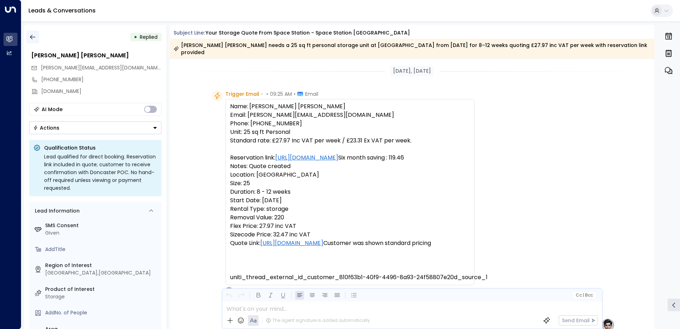 This screenshot has height=329, width=680. I want to click on button: Actions, so click(95, 128).